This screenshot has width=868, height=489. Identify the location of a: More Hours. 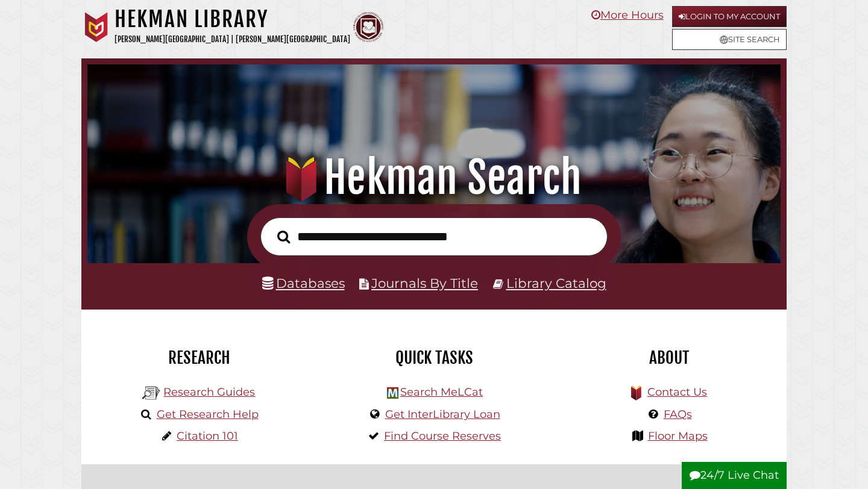
(628, 15).